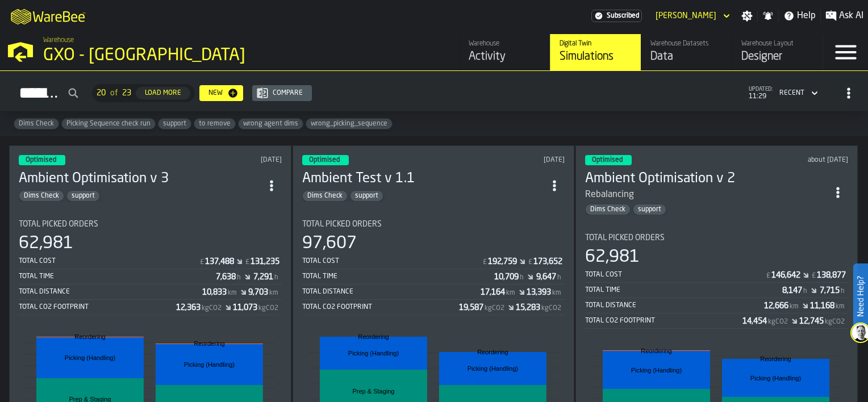 The image size is (868, 402). What do you see at coordinates (215, 123) in the screenshot?
I see `span: to remove` at bounding box center [215, 123].